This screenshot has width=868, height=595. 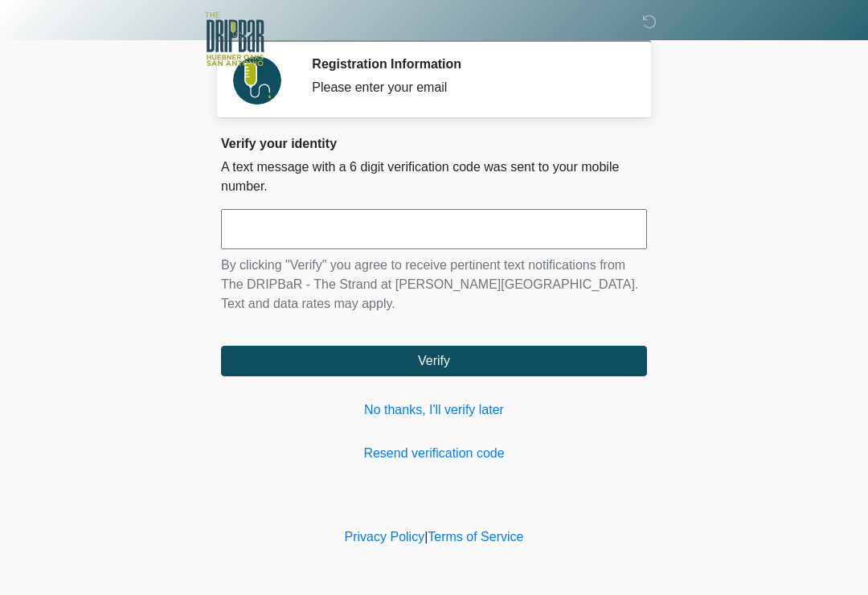 What do you see at coordinates (235, 39) in the screenshot?
I see `img: The DRIPBaR - The Strand at Huebner Oaks Logo` at bounding box center [235, 39].